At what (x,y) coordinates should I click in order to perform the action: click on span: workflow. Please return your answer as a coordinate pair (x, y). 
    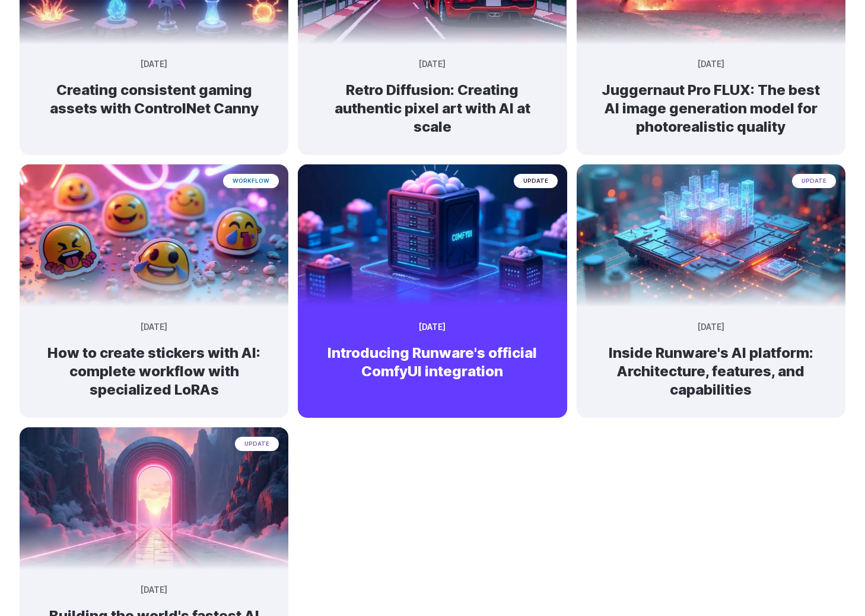
    Looking at the image, I should click on (251, 180).